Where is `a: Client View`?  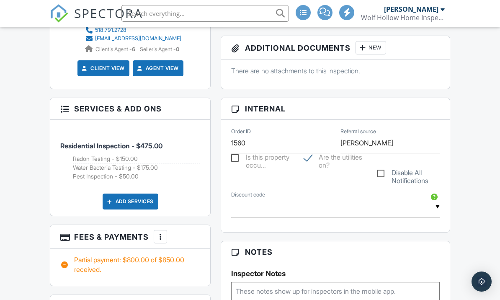
a: Client View is located at coordinates (103, 68).